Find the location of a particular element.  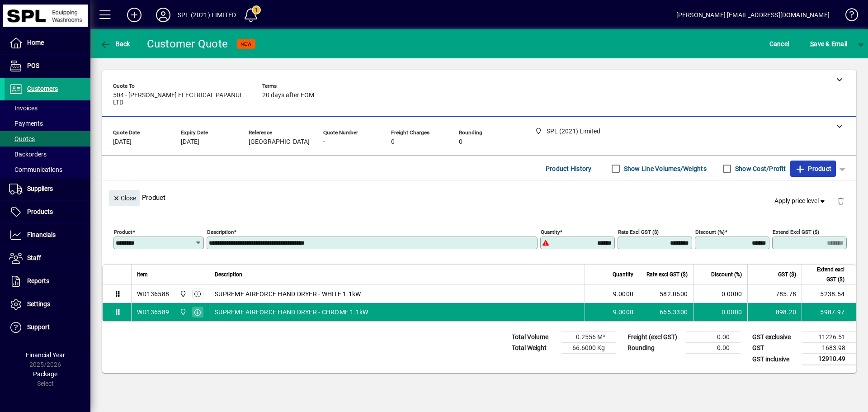

span: SUPREME AIRFORCE HAND DRYER - WHITE 1.1kW is located at coordinates (288, 294).